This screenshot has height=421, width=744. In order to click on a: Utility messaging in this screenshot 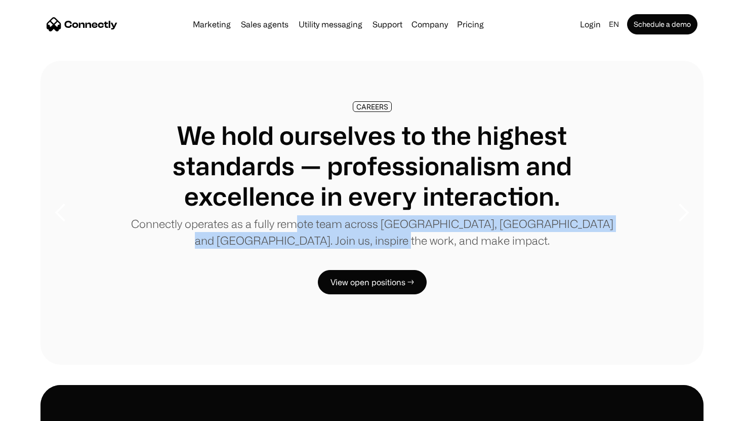, I will do `click(330, 24)`.